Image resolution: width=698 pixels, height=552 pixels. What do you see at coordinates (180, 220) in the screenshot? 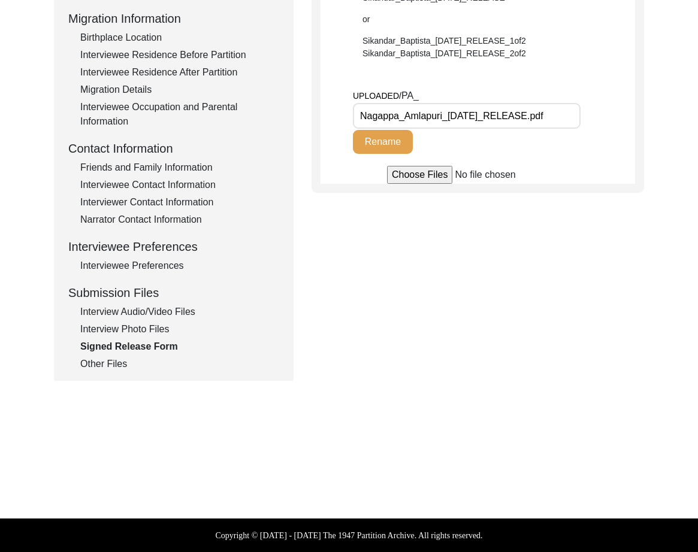
I see `div: Narrator Contact Information` at bounding box center [180, 220].